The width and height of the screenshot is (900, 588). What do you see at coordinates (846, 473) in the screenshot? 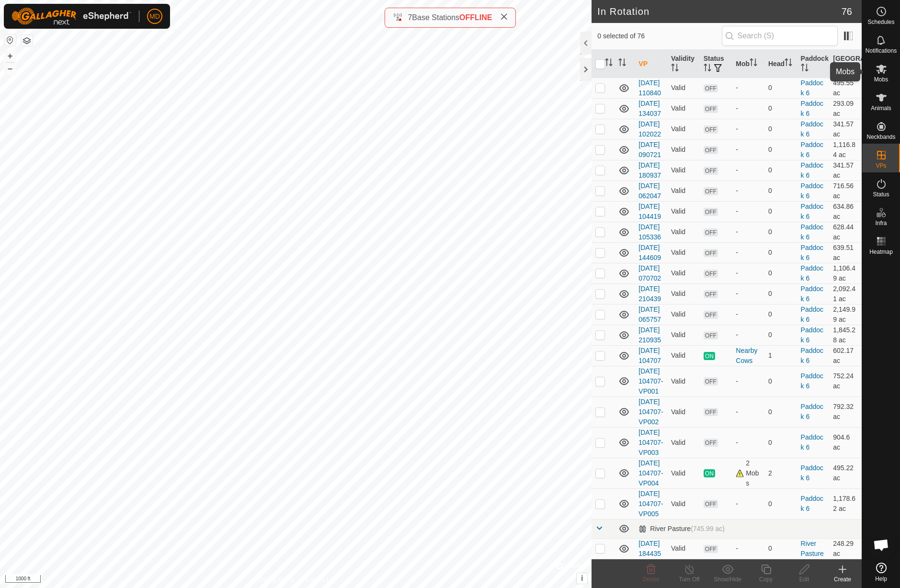
I see `td: 495.22 ac` at bounding box center [846, 473].